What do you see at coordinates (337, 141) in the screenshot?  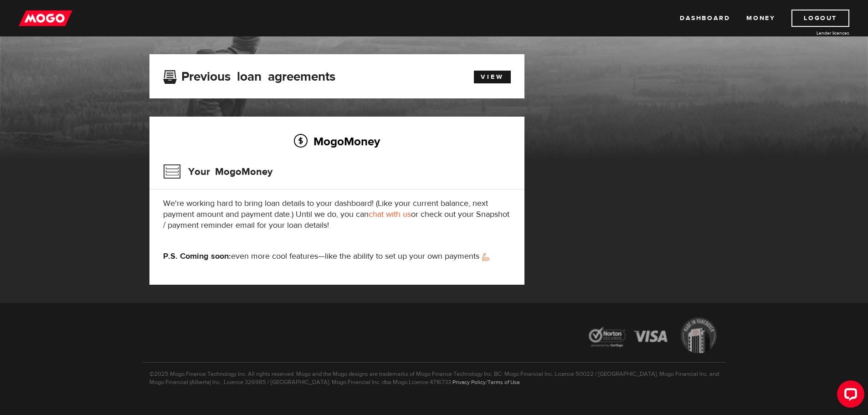 I see `h2: MogoMoney` at bounding box center [337, 141].